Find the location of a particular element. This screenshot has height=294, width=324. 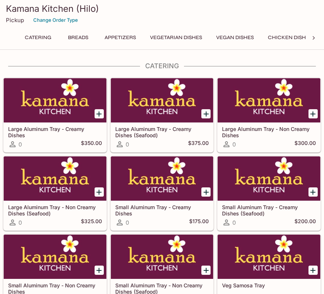

button: Add Large Aluminum Tray - Creamy Dishes (Seafood) is located at coordinates (206, 114).